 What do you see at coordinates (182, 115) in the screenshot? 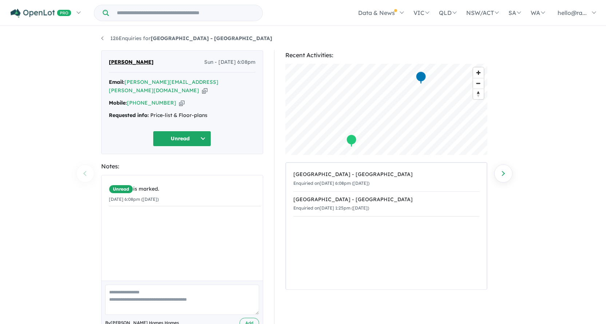
I see `div: Price-list & Floor-plans` at bounding box center [182, 115].